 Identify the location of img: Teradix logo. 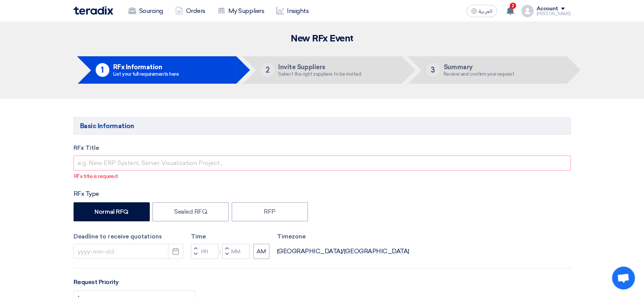
(93, 10).